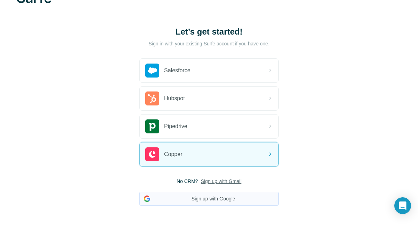 The width and height of the screenshot is (418, 235). Describe the element at coordinates (403, 205) in the screenshot. I see `div: Open Intercom Messenger` at that location.